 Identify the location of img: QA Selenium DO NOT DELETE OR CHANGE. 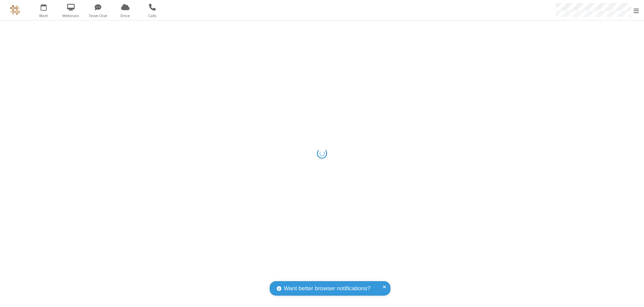
(15, 10).